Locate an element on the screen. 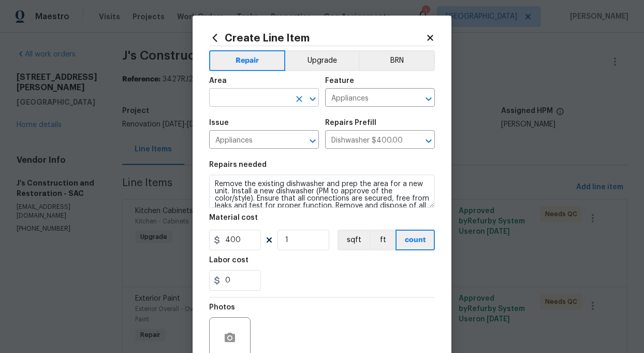  h5: Labor cost is located at coordinates (228, 260).